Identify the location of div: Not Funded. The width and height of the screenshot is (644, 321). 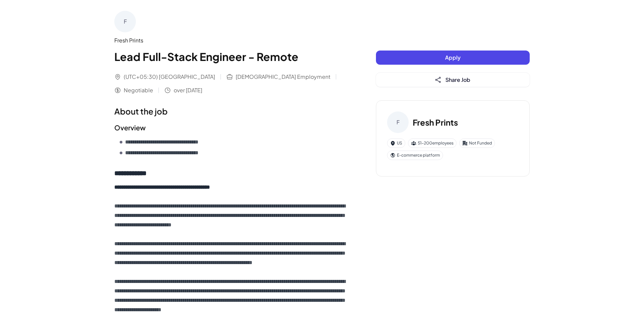
(477, 143).